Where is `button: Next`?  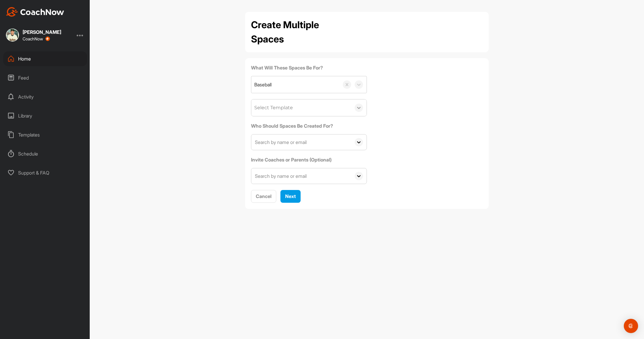 button: Next is located at coordinates (291, 197).